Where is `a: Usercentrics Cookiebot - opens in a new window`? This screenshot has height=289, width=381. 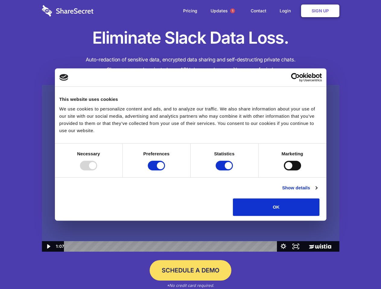 a: Usercentrics Cookiebot - opens in a new window is located at coordinates (295, 77).